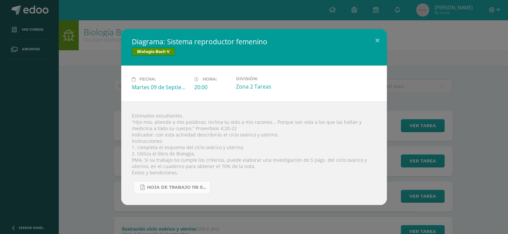 The height and width of the screenshot is (234, 508). I want to click on div: Martes 09 de Septiembre, so click(161, 87).